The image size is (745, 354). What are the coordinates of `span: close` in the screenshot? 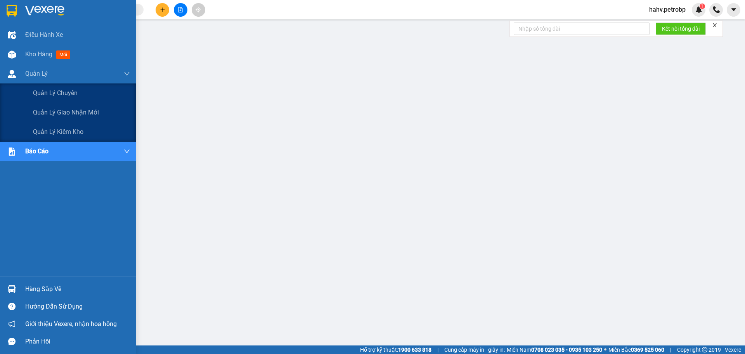 It's located at (715, 25).